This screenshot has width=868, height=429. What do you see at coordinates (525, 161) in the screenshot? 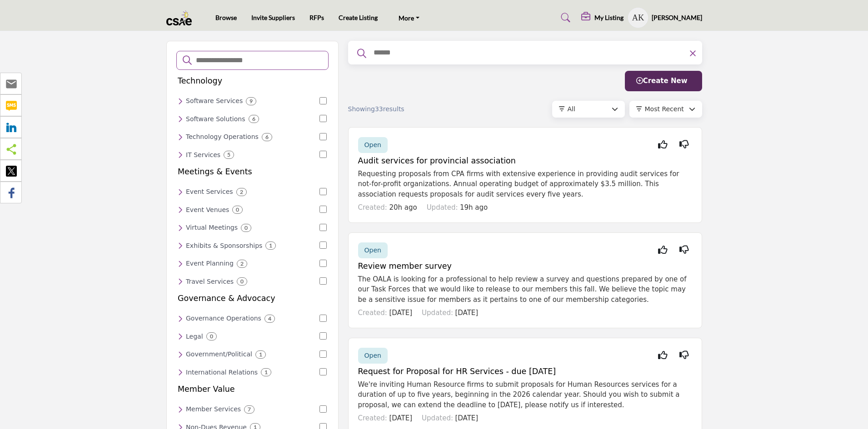
I see `h5: Audit services for provincial association` at bounding box center [525, 161].